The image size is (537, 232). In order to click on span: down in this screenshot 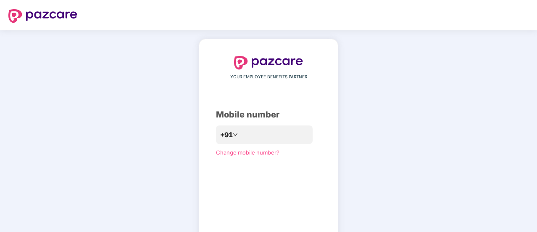, I will do `click(235, 135)`.